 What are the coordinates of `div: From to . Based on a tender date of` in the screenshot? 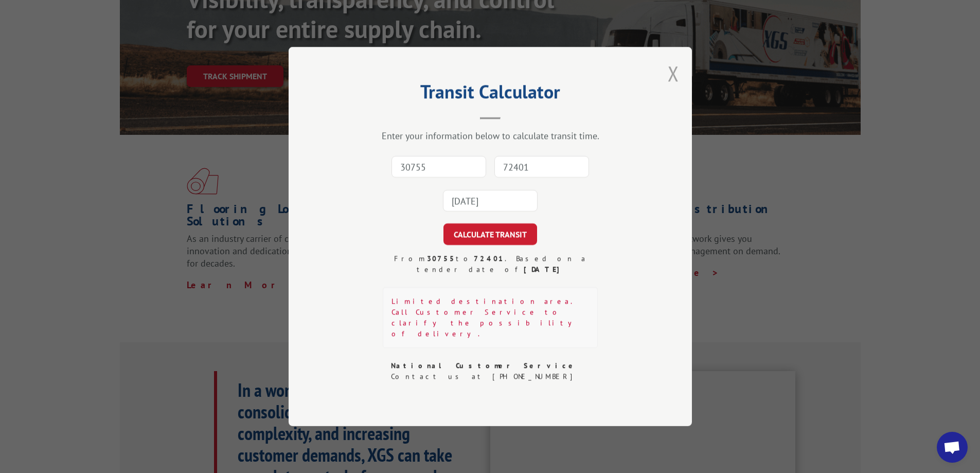 It's located at (490, 264).